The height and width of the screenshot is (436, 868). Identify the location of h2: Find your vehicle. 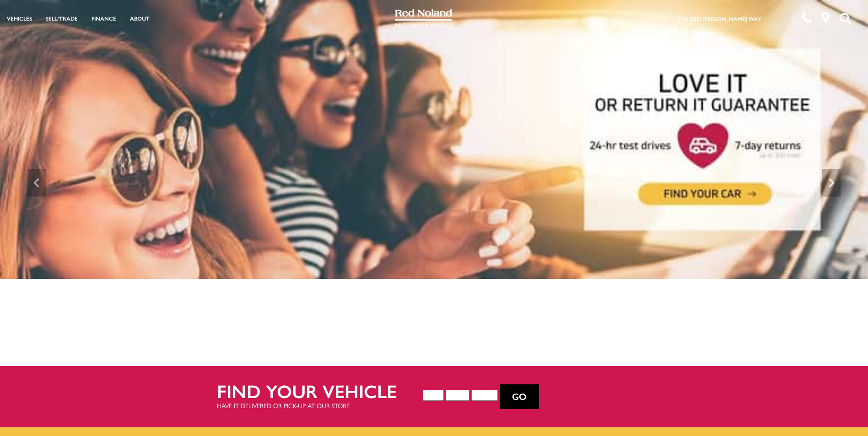
(320, 391).